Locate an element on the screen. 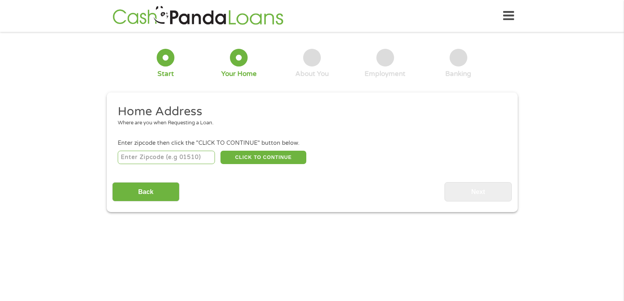  div: Employment is located at coordinates (385, 74).